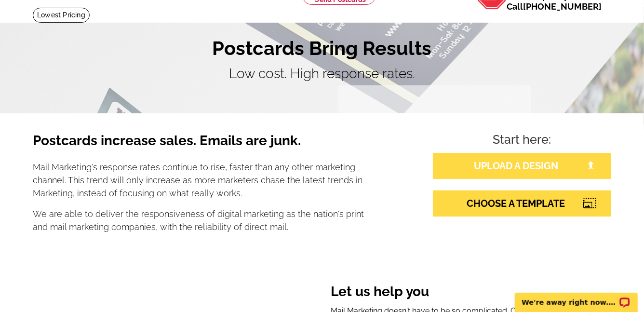 This screenshot has height=312, width=644. I want to click on p: We're away right now. Please check back later!, so click(61, 21).